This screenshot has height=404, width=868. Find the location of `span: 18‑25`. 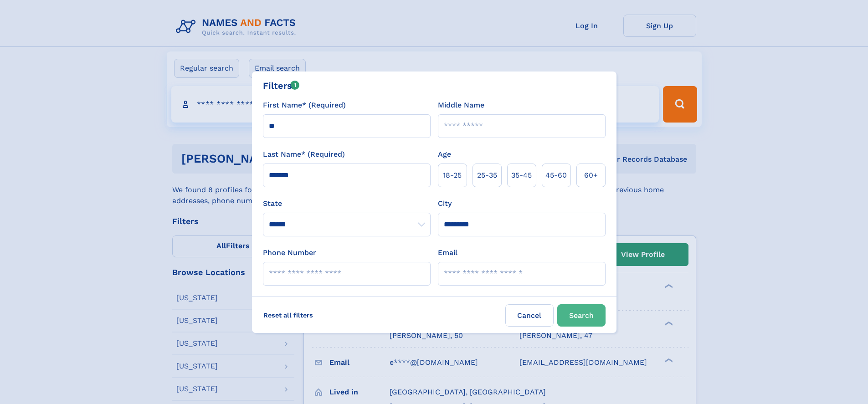

span: 18‑25 is located at coordinates (452, 175).